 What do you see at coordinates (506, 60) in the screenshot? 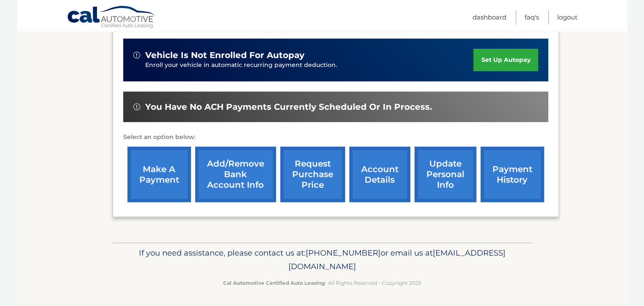
I see `a: set up autopay` at bounding box center [506, 60].